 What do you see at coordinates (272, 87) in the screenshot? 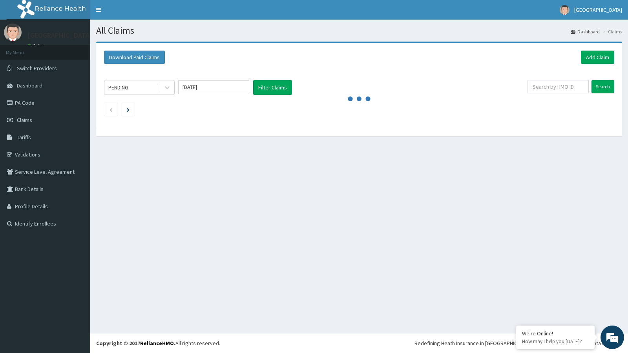
I see `button: Filter Claims` at bounding box center [272, 87].